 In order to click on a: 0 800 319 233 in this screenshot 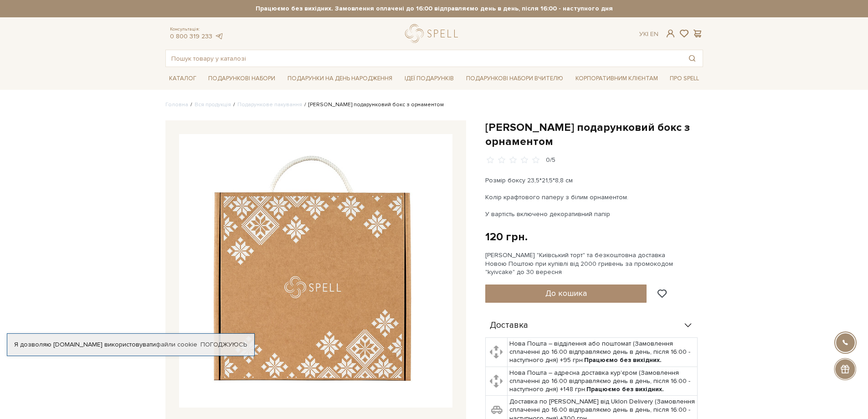, I will do `click(191, 36)`.